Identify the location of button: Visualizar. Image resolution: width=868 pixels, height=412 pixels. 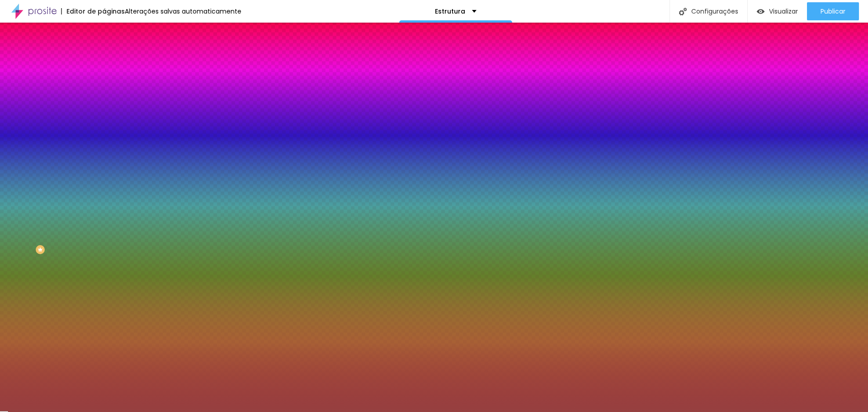
(777, 11).